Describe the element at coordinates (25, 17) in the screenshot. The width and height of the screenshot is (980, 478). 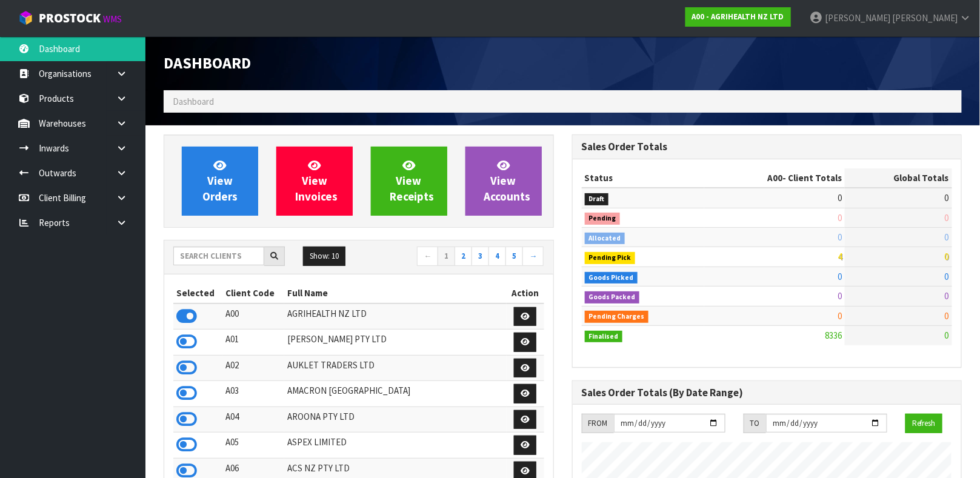
I see `img: cube-alt.png` at that location.